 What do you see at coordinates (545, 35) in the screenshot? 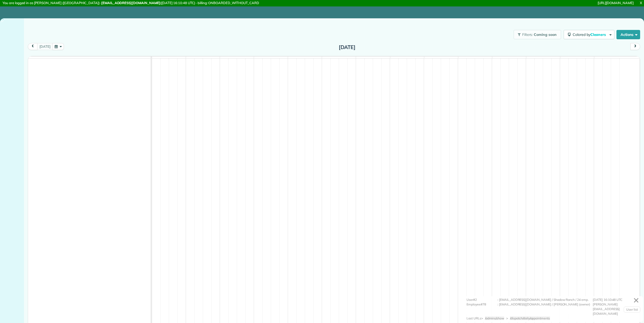
I see `span: Coming soon` at bounding box center [545, 35].